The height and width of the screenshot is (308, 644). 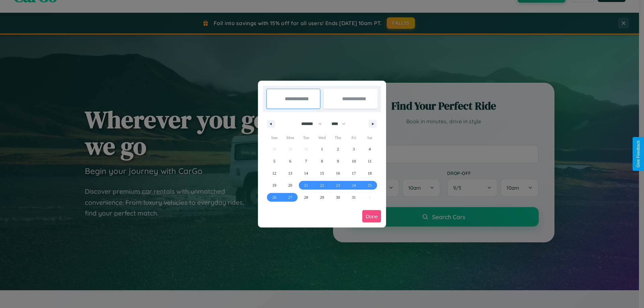 What do you see at coordinates (306, 173) in the screenshot?
I see `span: 14` at bounding box center [306, 173].